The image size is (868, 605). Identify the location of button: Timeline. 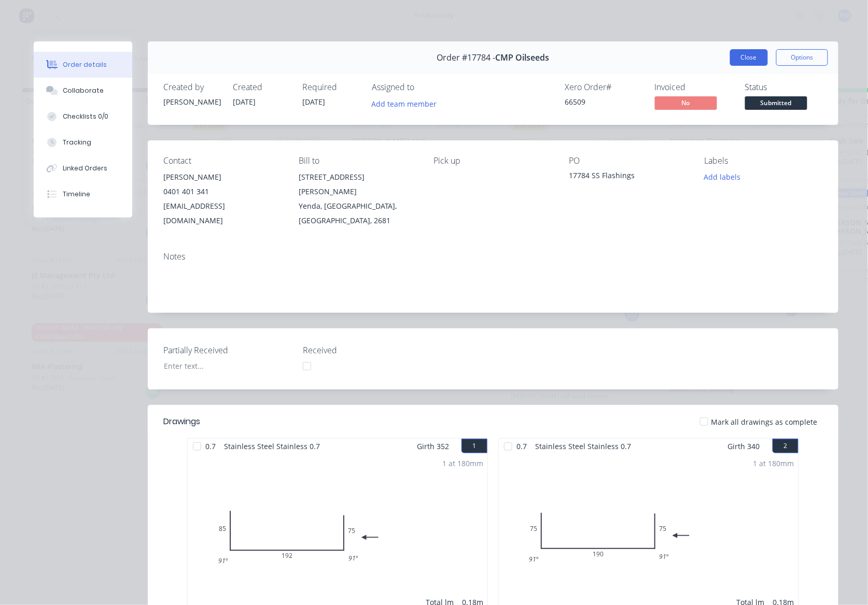
(83, 194).